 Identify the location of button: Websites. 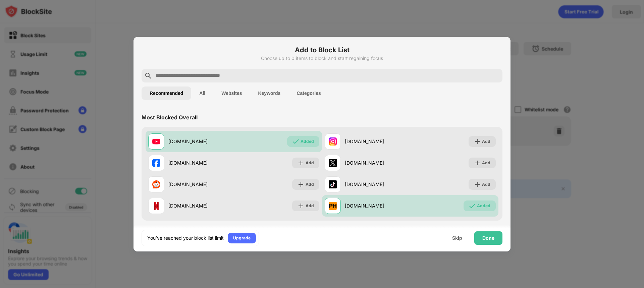
(232, 93).